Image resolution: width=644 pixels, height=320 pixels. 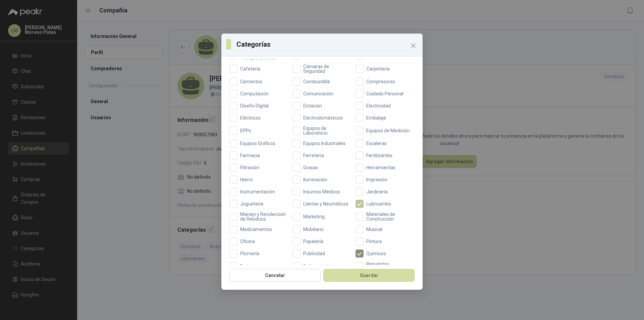 I want to click on span: Cuidado Personal, so click(x=385, y=94).